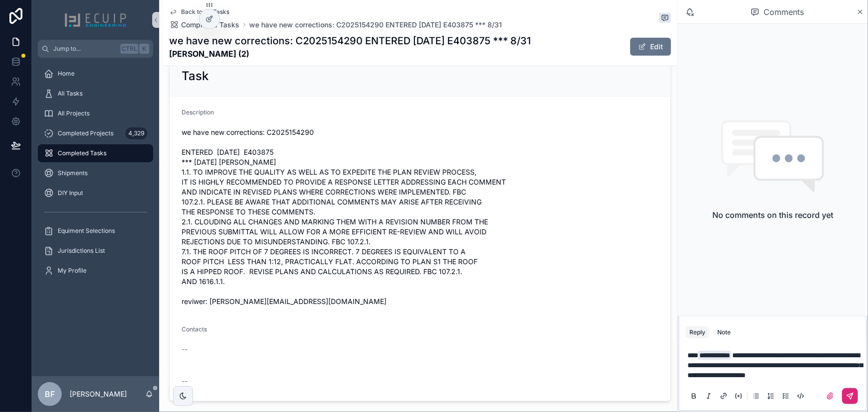  Describe the element at coordinates (195, 76) in the screenshot. I see `h2: Task` at that location.